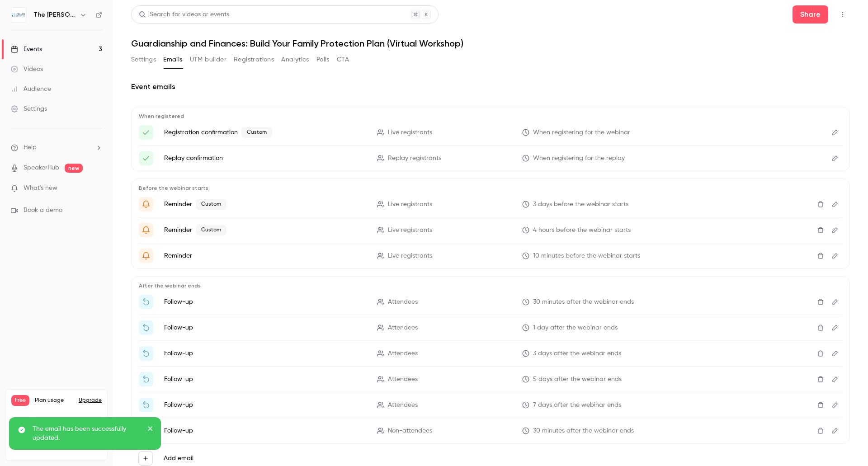  Describe the element at coordinates (150, 430) in the screenshot. I see `button: close` at that location.